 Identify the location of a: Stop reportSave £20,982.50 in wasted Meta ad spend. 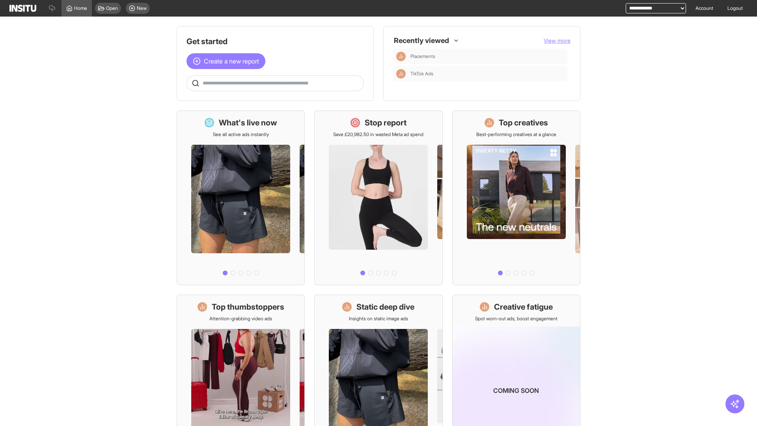
(378, 198).